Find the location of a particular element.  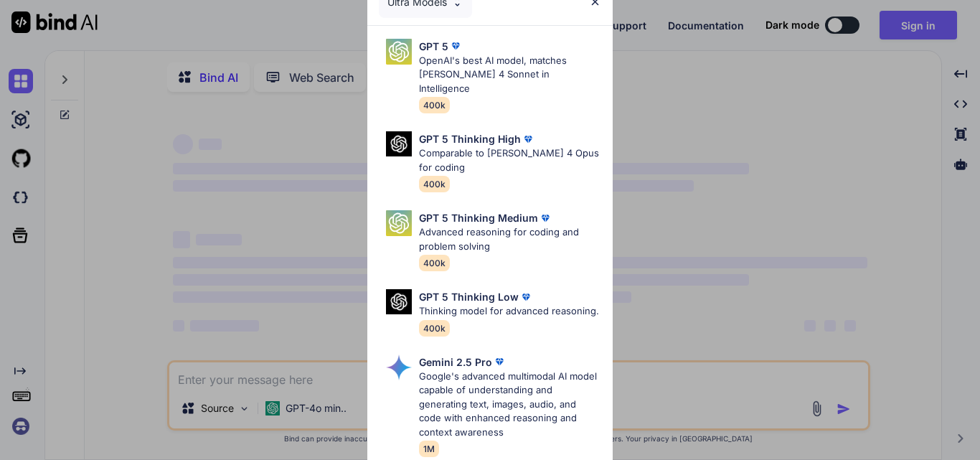

p: Thinking model for advanced reasoning. is located at coordinates (509, 311).